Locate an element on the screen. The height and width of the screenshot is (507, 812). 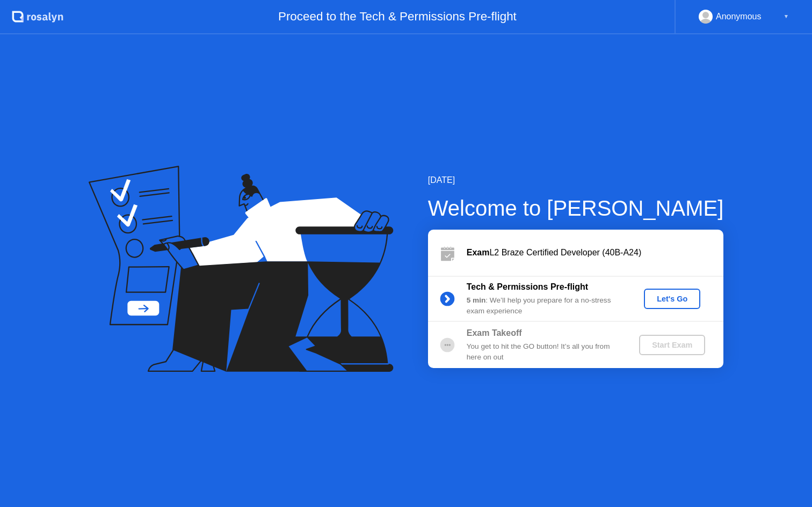
div: Start Exam is located at coordinates (672, 345).